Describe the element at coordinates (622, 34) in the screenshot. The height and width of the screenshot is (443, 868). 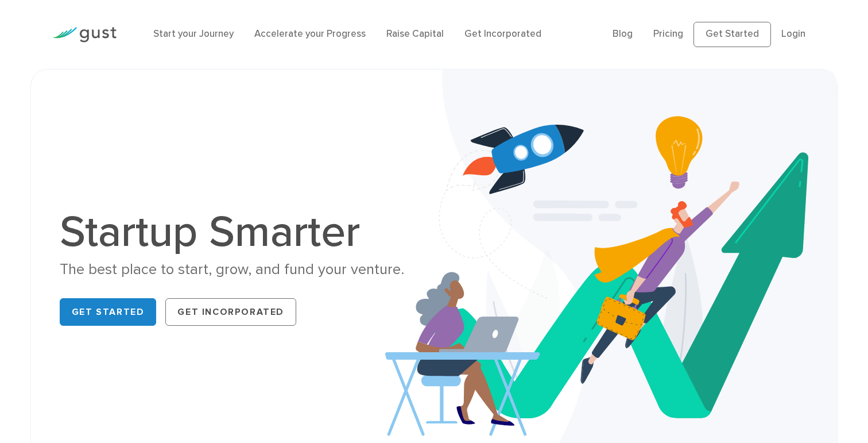
I see `a: Blog` at that location.